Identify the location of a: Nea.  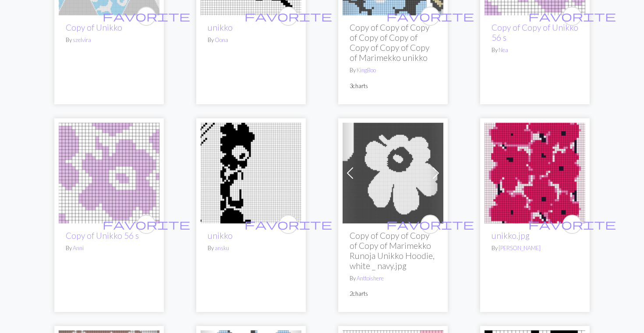
(504, 50).